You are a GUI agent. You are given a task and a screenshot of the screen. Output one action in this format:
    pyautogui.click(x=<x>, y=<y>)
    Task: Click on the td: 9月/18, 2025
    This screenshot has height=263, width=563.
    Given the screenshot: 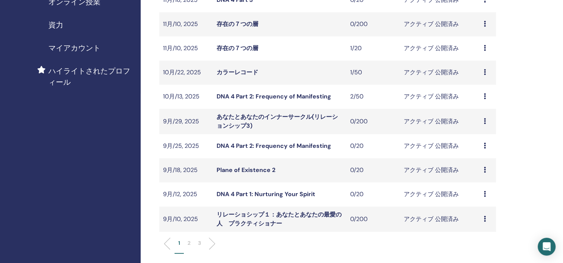 What is the action you would take?
    pyautogui.click(x=186, y=170)
    